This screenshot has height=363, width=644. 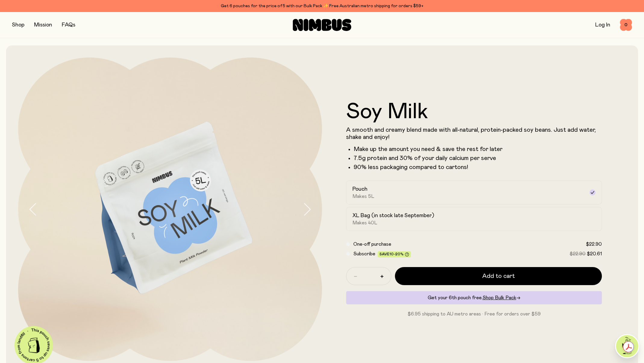 What do you see at coordinates (43, 25) in the screenshot?
I see `a: Mission` at bounding box center [43, 25].